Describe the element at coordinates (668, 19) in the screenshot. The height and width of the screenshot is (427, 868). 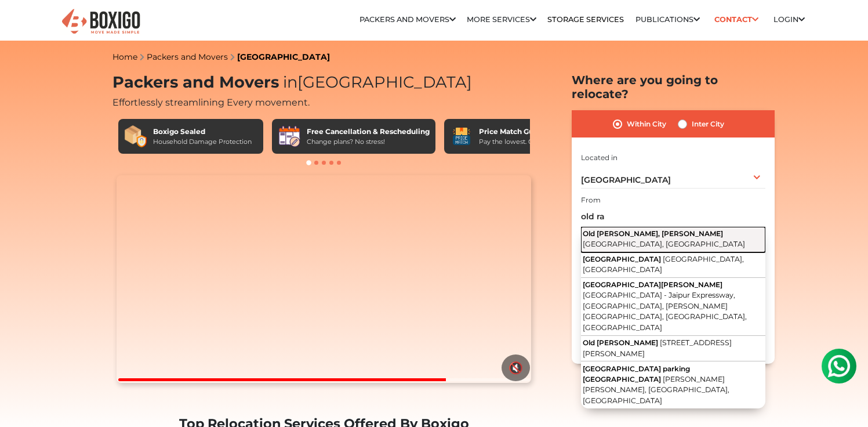
I see `a: Publications` at that location.